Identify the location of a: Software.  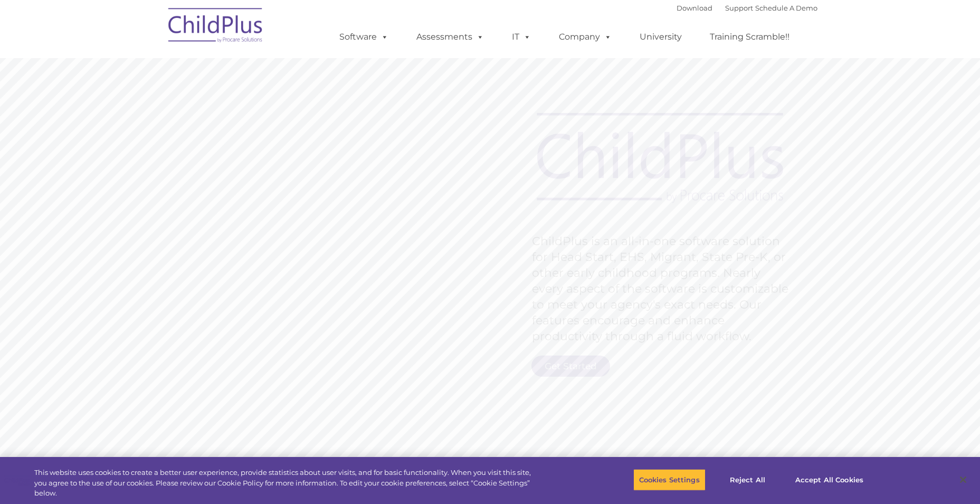
(363, 37).